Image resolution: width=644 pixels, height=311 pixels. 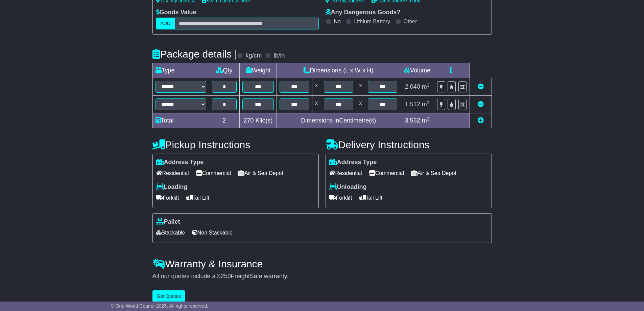 I want to click on td: Dimensions (L x W x H), so click(x=339, y=71).